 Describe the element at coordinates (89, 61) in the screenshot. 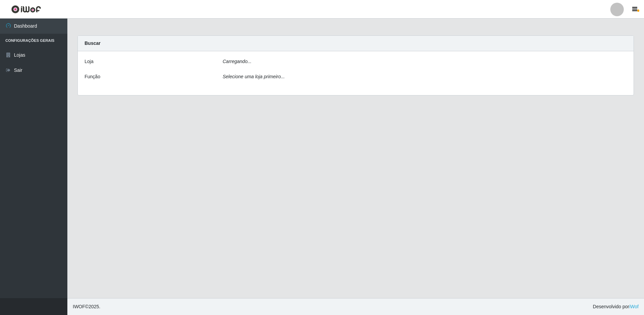

I see `label: Loja` at that location.